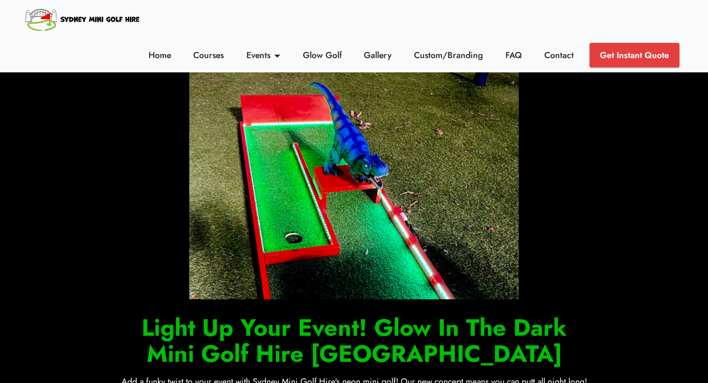 Image resolution: width=708 pixels, height=383 pixels. I want to click on a: Gallery, so click(378, 55).